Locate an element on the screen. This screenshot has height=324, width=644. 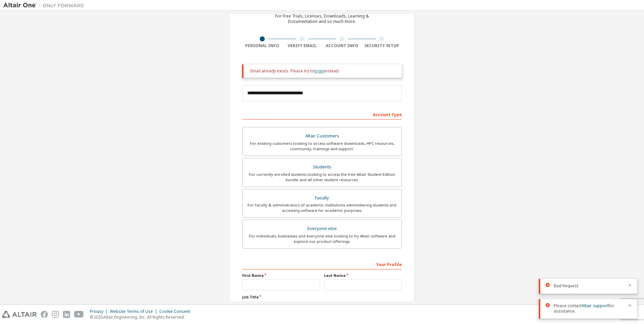
div: For existing customers looking to access software downloads, HPC resources, community, trainings ... is located at coordinates (322, 146).